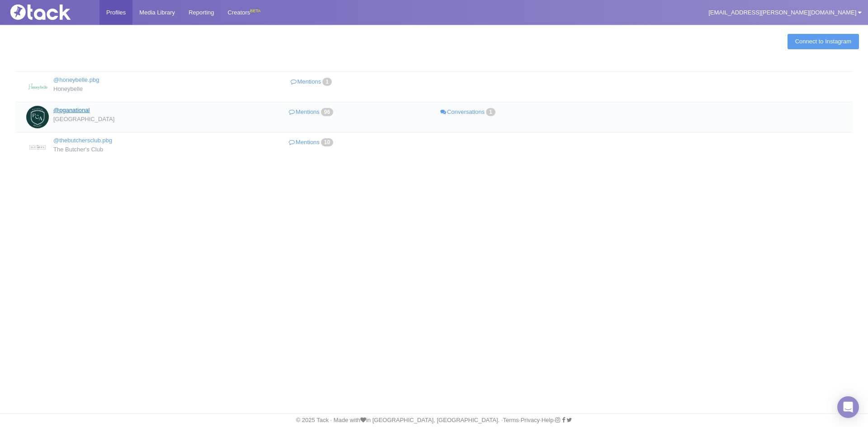 The height and width of the screenshot is (427, 868). I want to click on span: 10, so click(327, 143).